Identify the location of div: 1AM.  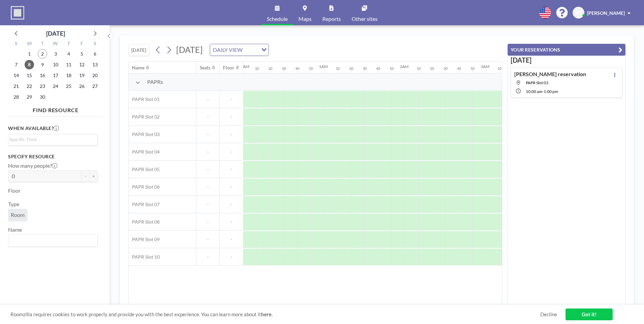
(323, 67).